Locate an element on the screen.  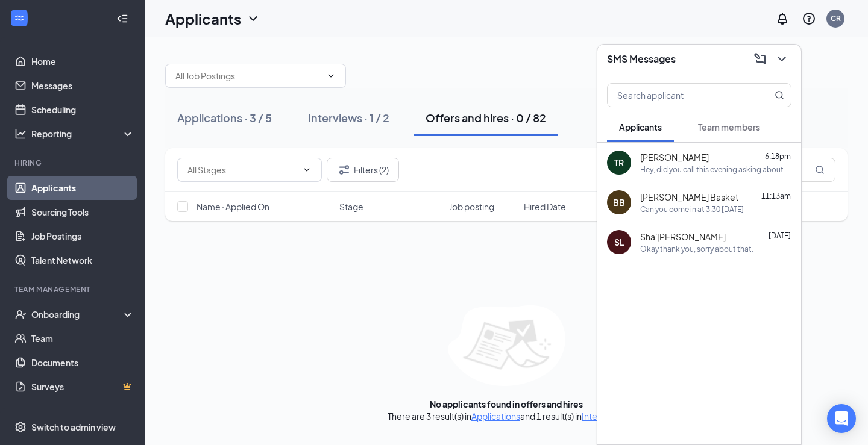
span: Job posting is located at coordinates (471, 207).